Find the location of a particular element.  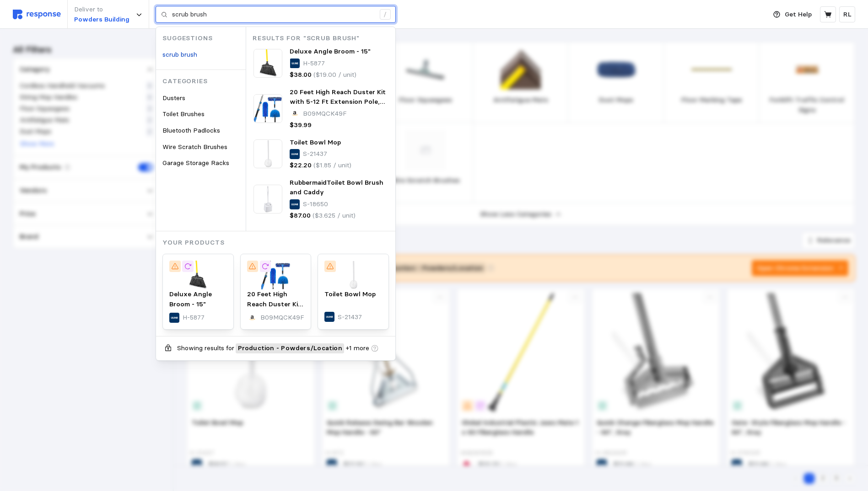

span: + 1 more is located at coordinates (357, 349).